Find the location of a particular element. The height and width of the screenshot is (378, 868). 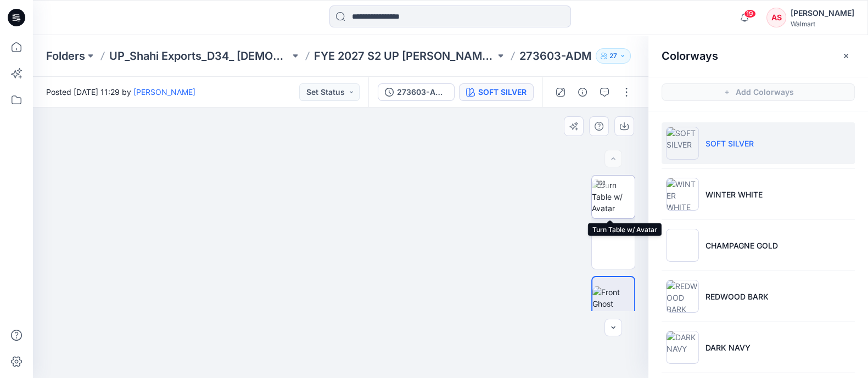

div: 273603-ADM is located at coordinates (422, 92).